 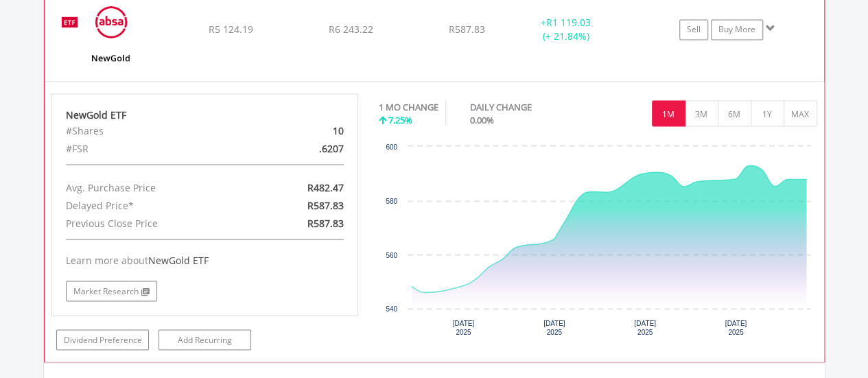 I want to click on div: #FSR, so click(x=155, y=148).